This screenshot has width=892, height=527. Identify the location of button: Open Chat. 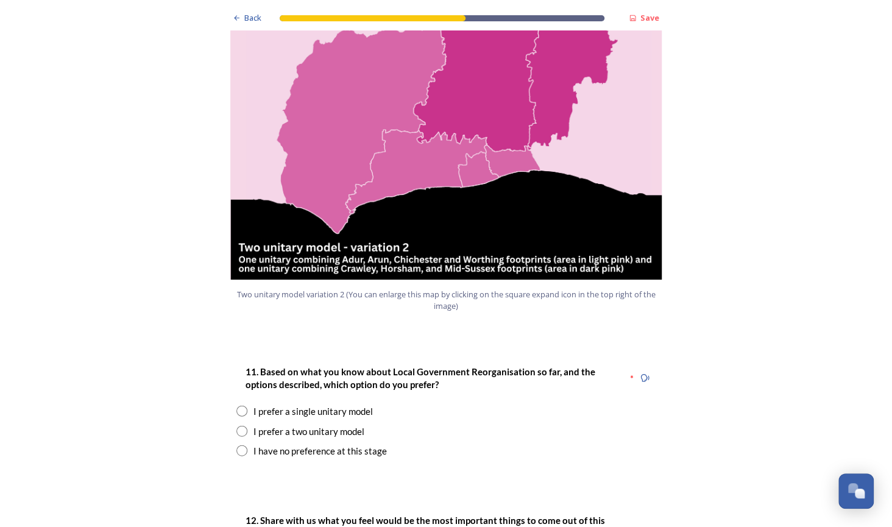
(856, 491).